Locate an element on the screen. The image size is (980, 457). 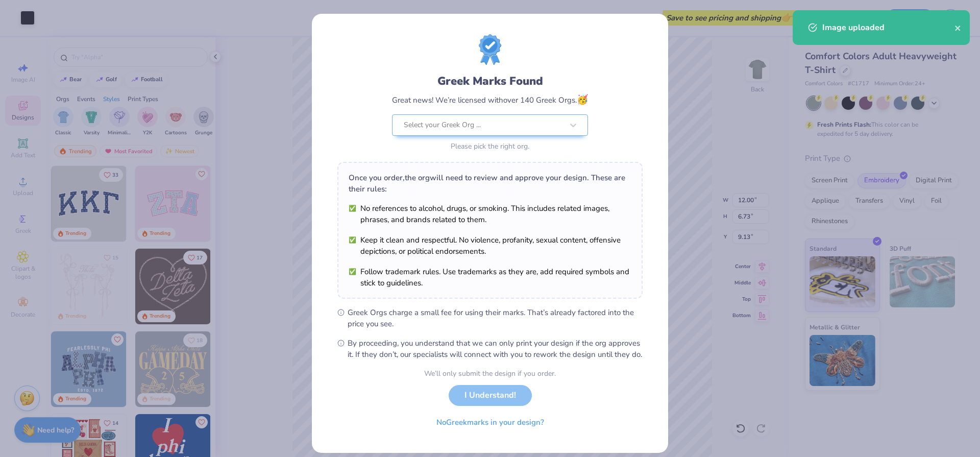
button: close is located at coordinates (958, 28).